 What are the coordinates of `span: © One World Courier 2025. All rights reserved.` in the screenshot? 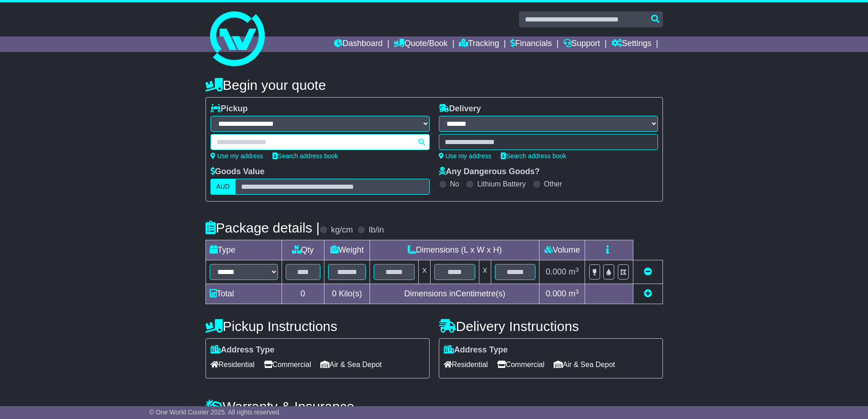 It's located at (215, 412).